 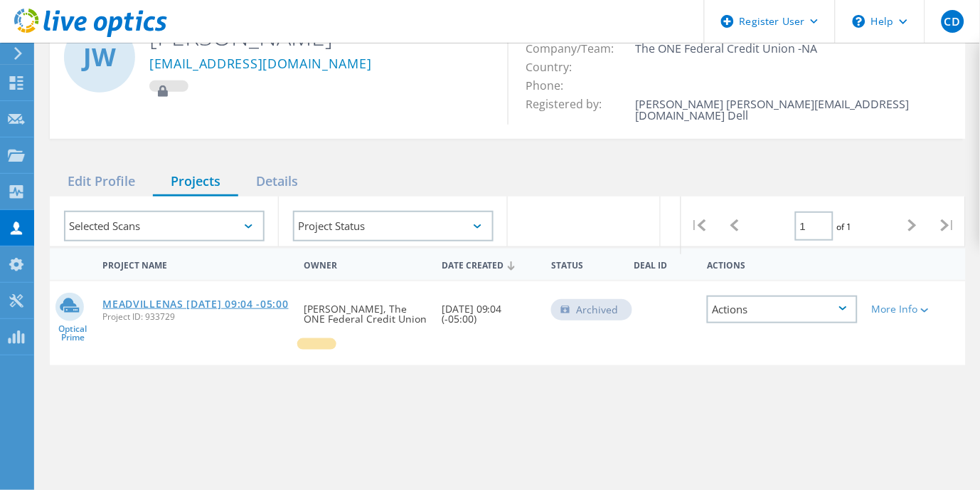 I want to click on div: Archived, so click(x=592, y=310).